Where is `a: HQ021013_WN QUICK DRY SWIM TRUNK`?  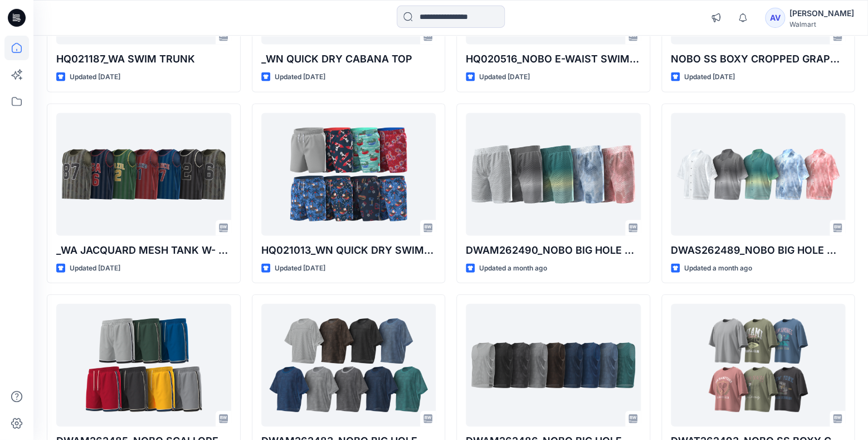 a: HQ021013_WN QUICK DRY SWIM TRUNK is located at coordinates (349, 174).